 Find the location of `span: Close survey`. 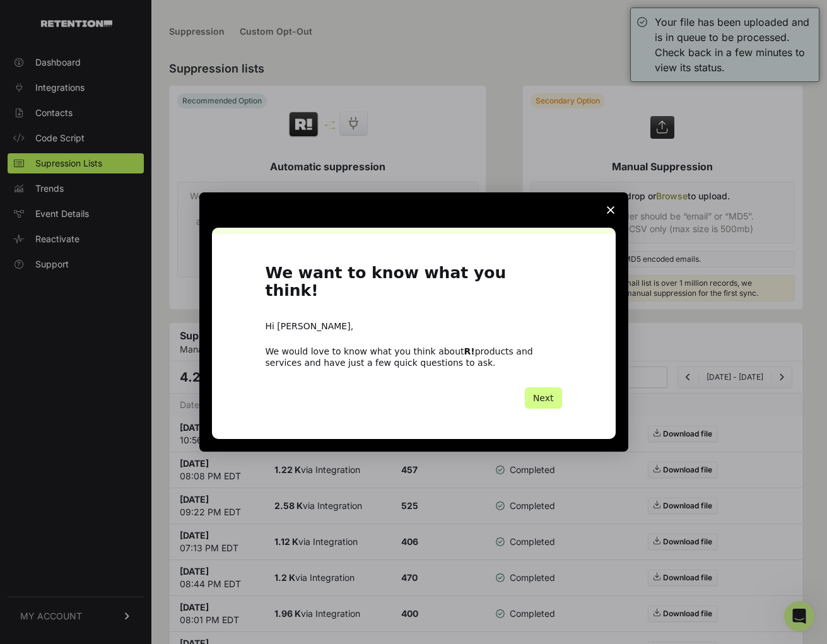

span: Close survey is located at coordinates (611, 210).